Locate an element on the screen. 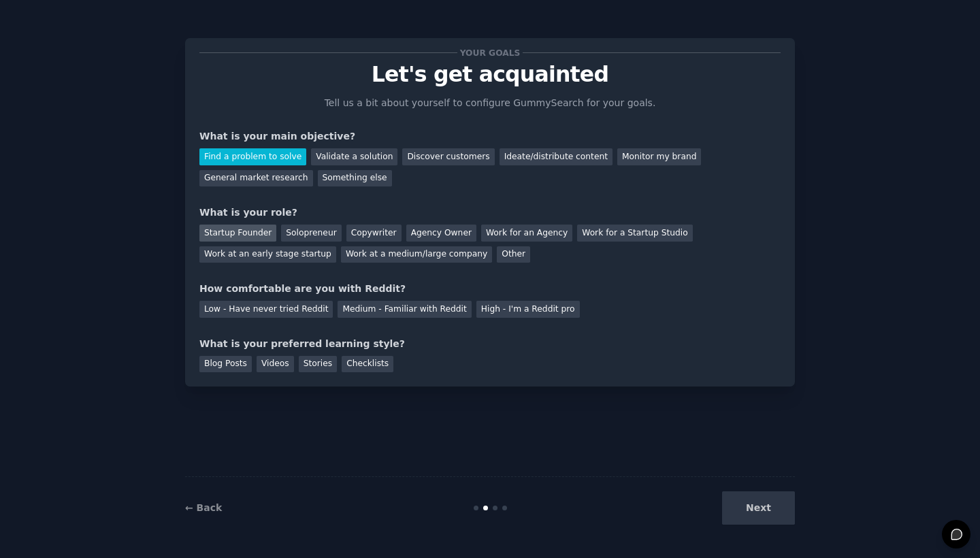  div: What is your role? is located at coordinates (490, 212).